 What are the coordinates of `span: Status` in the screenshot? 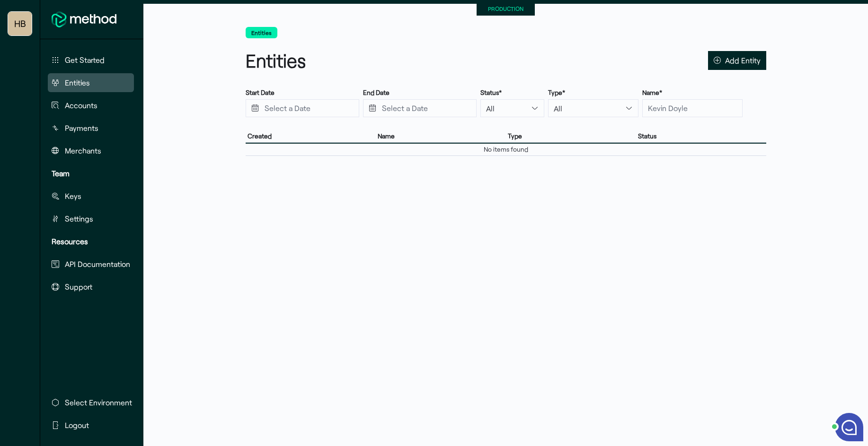 It's located at (647, 137).